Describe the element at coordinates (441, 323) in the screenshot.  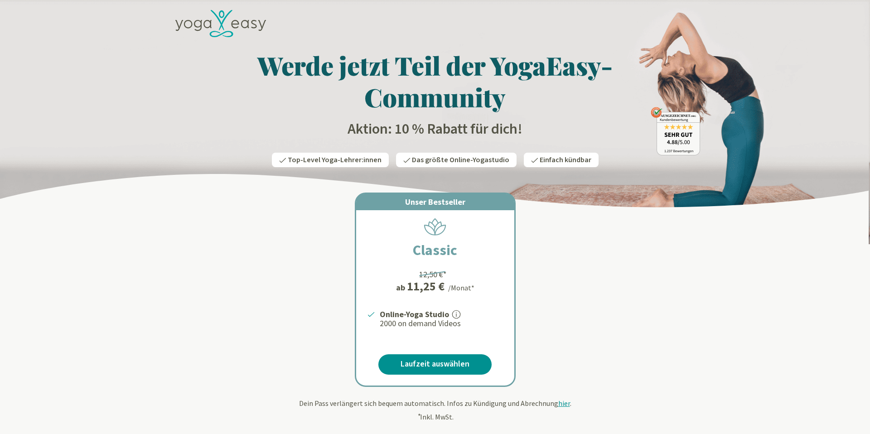
I see `p: 2000 on demand Videos` at that location.